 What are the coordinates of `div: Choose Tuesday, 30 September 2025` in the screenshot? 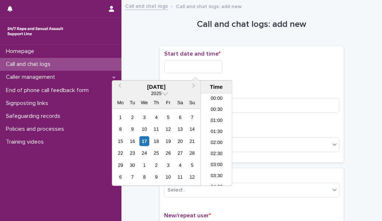 It's located at (132, 165).